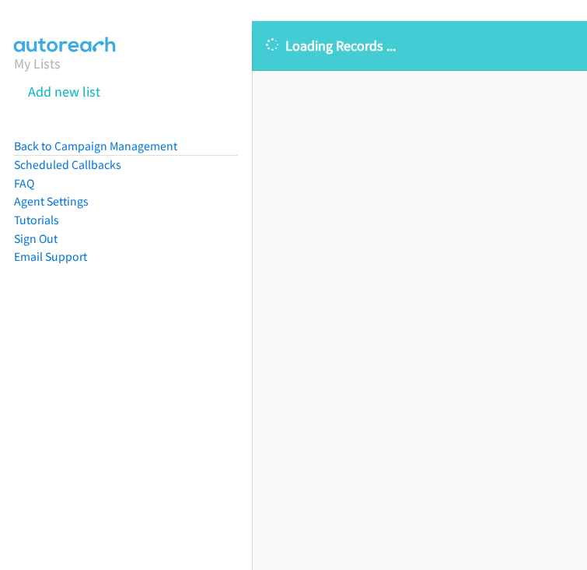 This screenshot has height=570, width=587. Describe the element at coordinates (68, 164) in the screenshot. I see `a: Scheduled Callbacks` at that location.